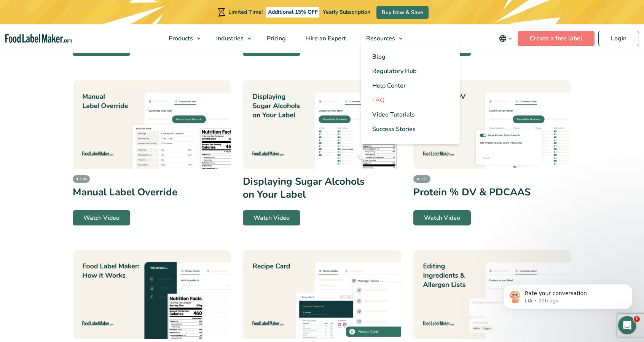  Describe the element at coordinates (394, 129) in the screenshot. I see `span: Success Stories` at that location.